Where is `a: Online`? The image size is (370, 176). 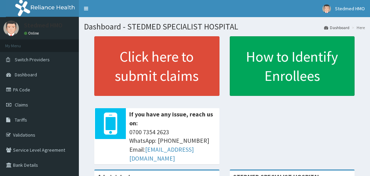
a: Online is located at coordinates (32, 33).